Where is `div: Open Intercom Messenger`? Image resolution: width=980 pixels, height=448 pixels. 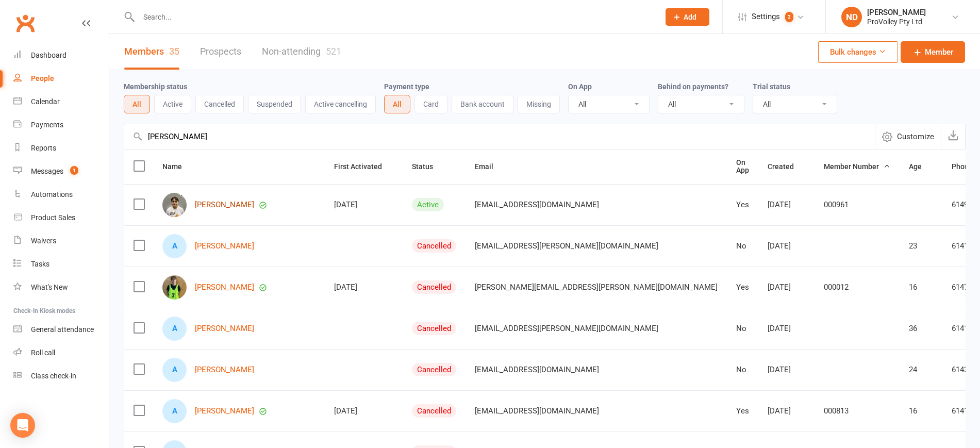
div: Open Intercom Messenger is located at coordinates (23, 425).